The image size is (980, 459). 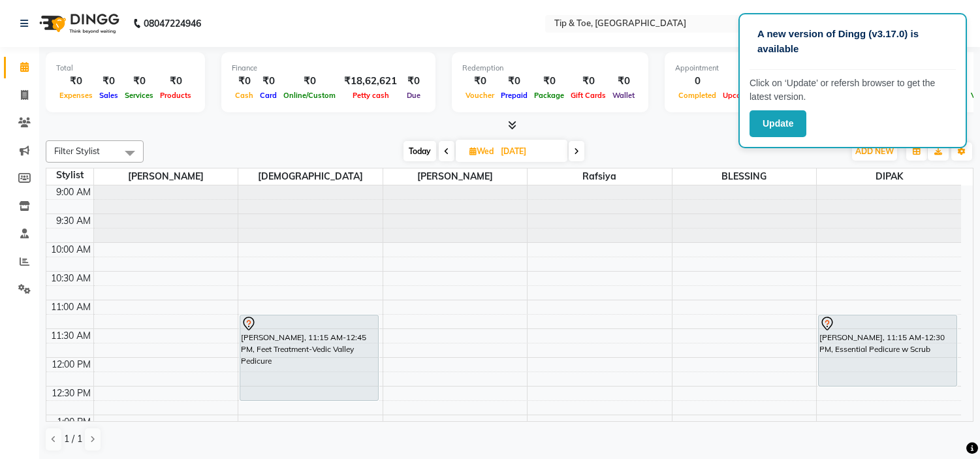 What do you see at coordinates (70, 175) in the screenshot?
I see `div: Stylist` at bounding box center [70, 175].